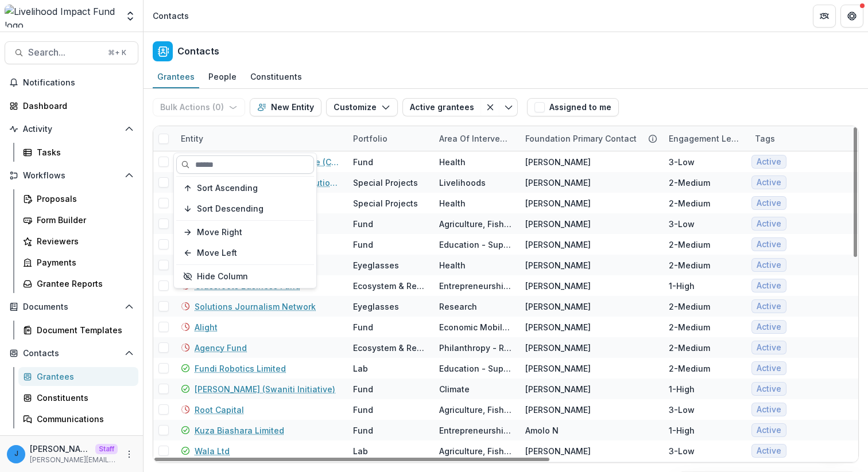 The height and width of the screenshot is (472, 868). I want to click on span: Sort Descending, so click(230, 209).